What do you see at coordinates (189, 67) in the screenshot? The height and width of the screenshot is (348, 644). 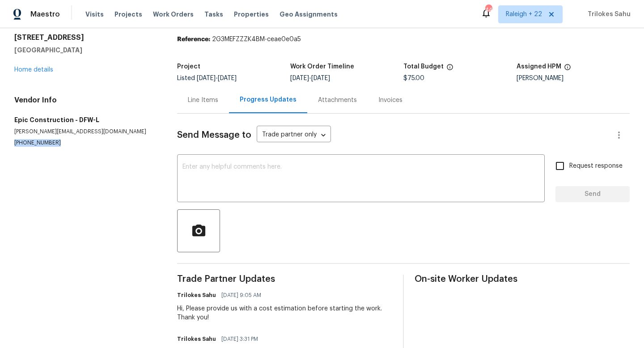 I see `h5: Project` at bounding box center [189, 67].